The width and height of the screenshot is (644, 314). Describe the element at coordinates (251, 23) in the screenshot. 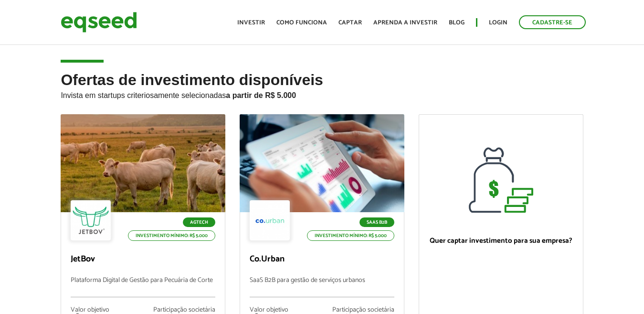

I see `a: Investir` at that location.